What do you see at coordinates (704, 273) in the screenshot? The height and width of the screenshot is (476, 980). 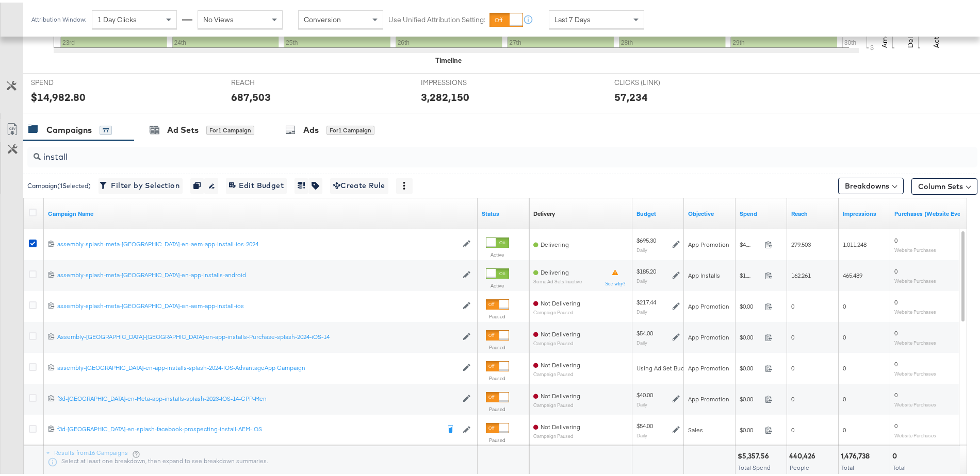 I see `span: App Installs` at bounding box center [704, 273].